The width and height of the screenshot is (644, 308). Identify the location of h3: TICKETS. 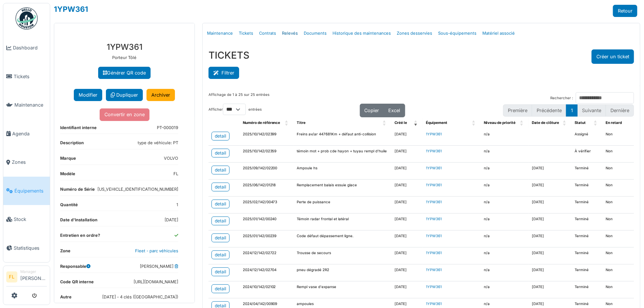
(229, 55).